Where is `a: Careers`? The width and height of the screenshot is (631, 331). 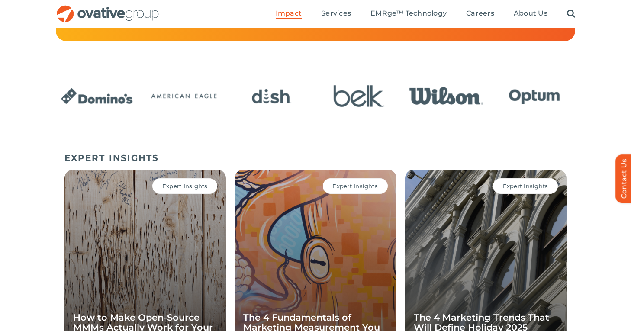
a: Careers is located at coordinates (480, 14).